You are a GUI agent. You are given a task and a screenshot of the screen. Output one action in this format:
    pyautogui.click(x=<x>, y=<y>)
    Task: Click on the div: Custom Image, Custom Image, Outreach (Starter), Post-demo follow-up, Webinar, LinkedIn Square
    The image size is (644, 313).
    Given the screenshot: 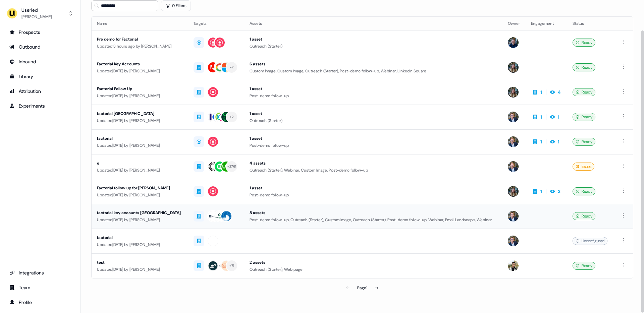 What is the action you would take?
    pyautogui.click(x=373, y=71)
    